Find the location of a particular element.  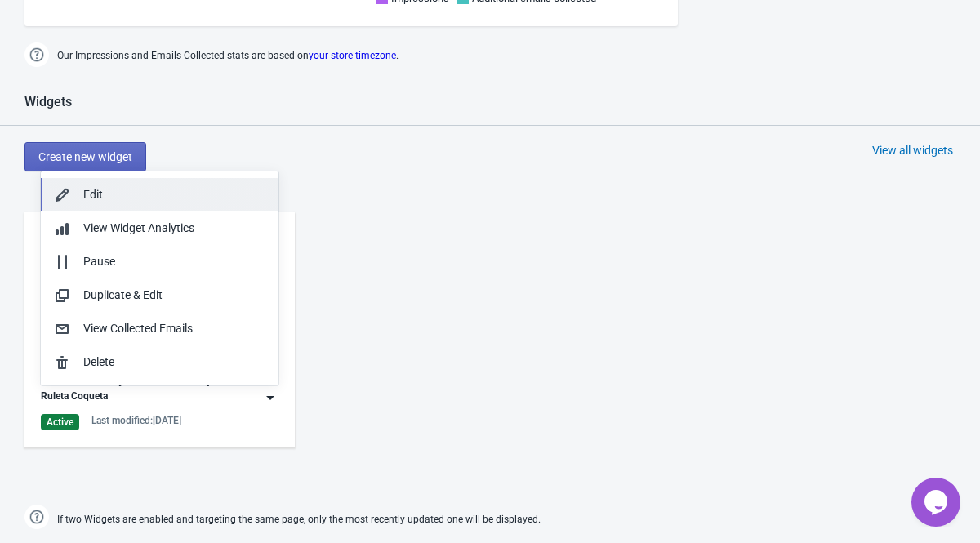

button: Edit is located at coordinates (159, 194).